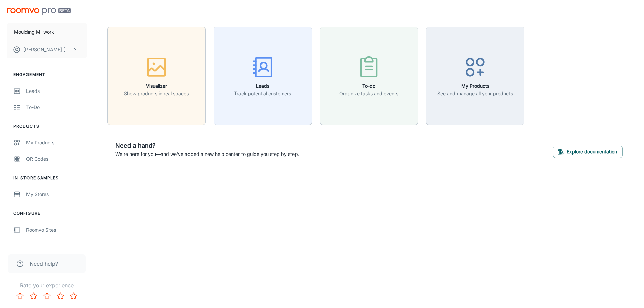 The image size is (644, 308). I want to click on div: My Products, so click(56, 143).